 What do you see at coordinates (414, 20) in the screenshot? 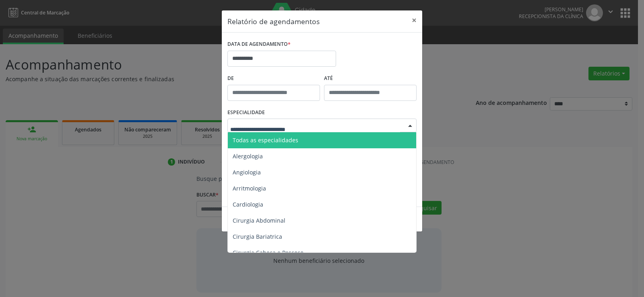
I see `button: Close` at bounding box center [414, 20].